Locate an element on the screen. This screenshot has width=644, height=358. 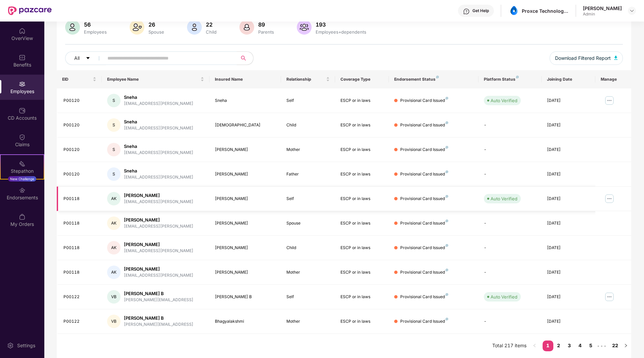
div: Proxce Technologies is located at coordinates (546, 11).